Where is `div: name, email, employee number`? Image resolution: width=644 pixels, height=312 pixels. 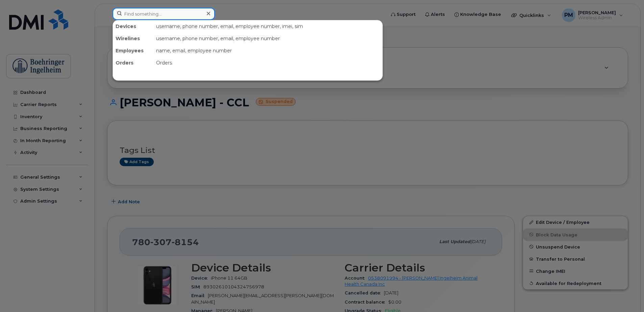
div: name, email, employee number is located at coordinates (268, 51).